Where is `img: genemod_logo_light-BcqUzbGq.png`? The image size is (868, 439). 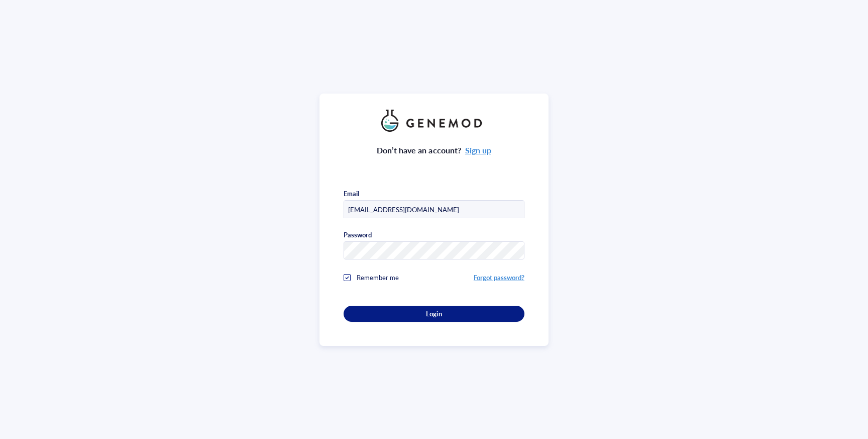
img: genemod_logo_light-BcqUzbGq.png is located at coordinates (434, 120).